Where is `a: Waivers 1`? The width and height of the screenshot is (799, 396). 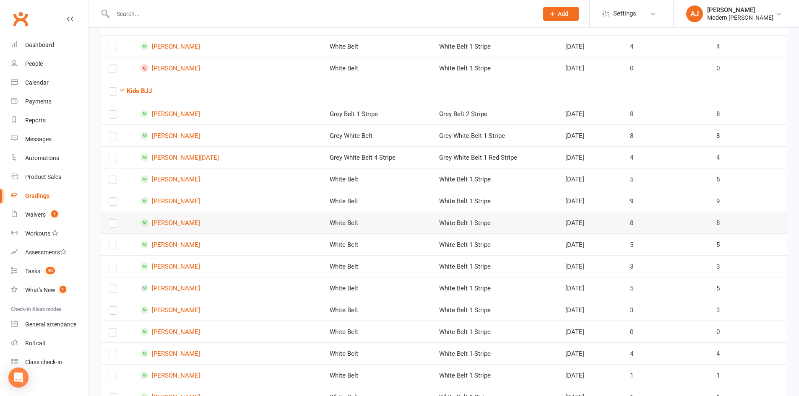 a: Waivers 1 is located at coordinates (49, 215).